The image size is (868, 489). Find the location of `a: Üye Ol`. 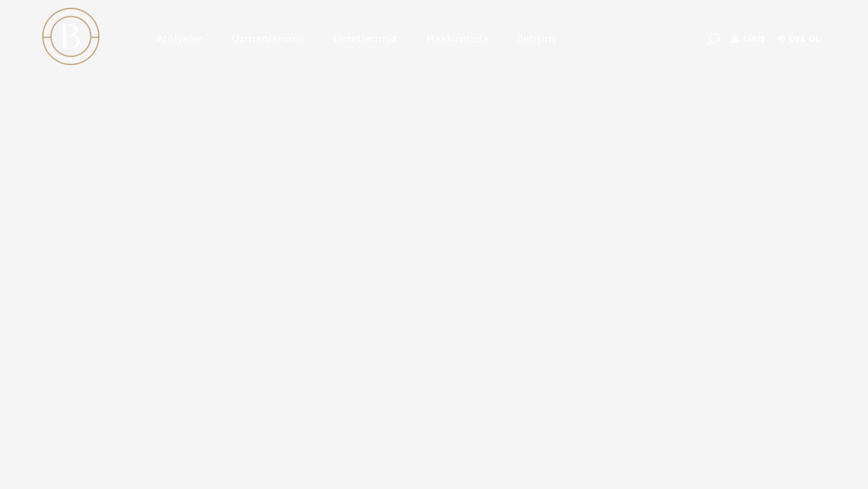

a: Üye Ol is located at coordinates (798, 39).